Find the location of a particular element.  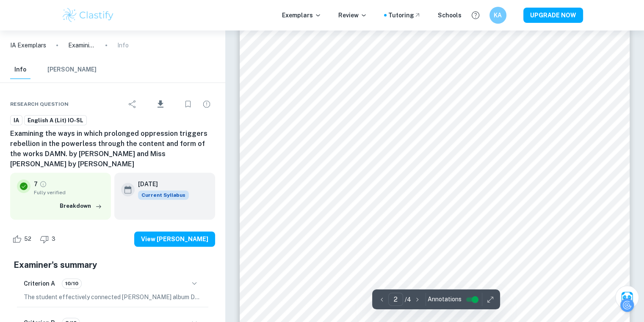

img: Clastify logo is located at coordinates (88, 15).